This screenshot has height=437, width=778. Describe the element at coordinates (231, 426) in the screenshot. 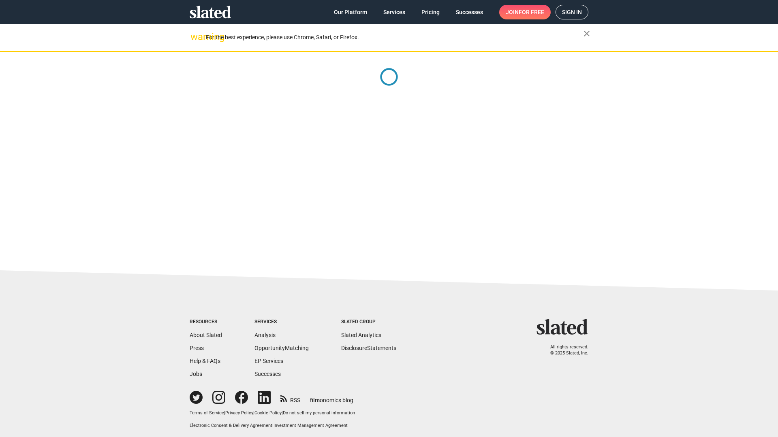

I see `a: Electronic Consent & Delivery Agreement` at that location.